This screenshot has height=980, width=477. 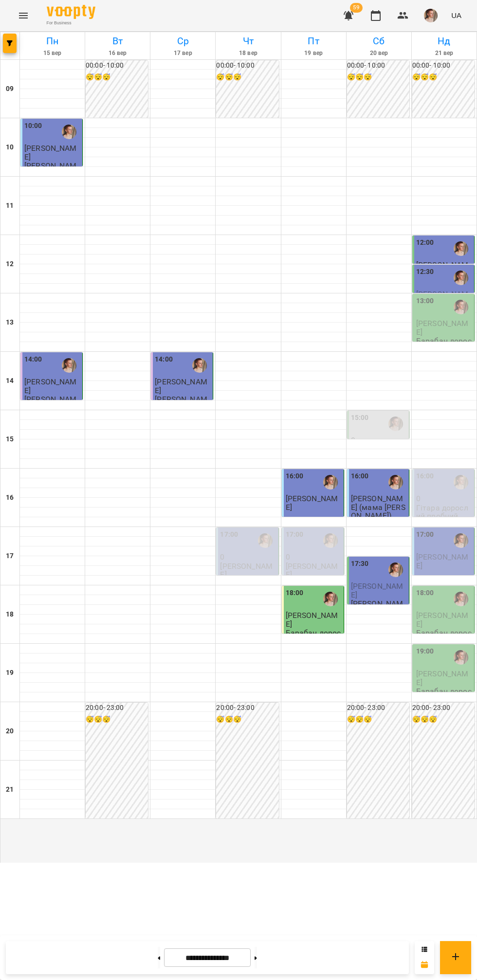 I want to click on h6: 18, so click(x=10, y=615).